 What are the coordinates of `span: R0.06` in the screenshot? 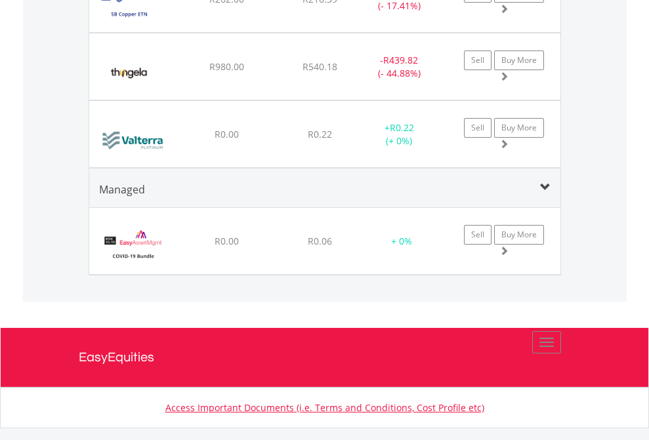 It's located at (319, 241).